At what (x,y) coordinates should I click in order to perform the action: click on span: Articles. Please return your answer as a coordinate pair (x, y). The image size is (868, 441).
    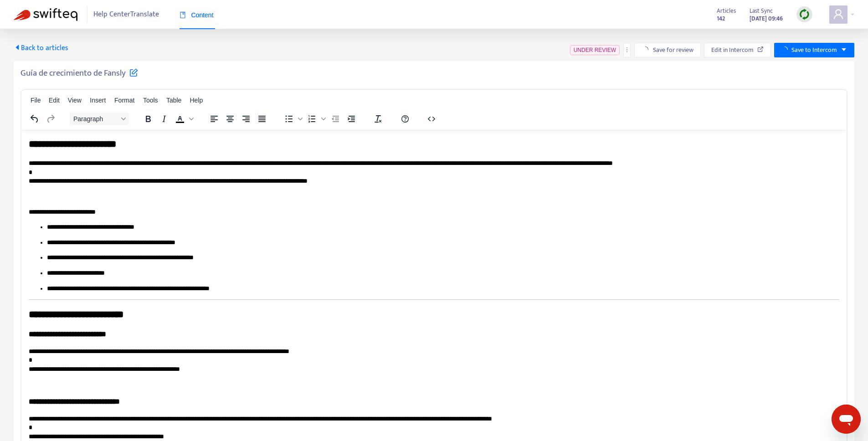
    Looking at the image, I should click on (727, 11).